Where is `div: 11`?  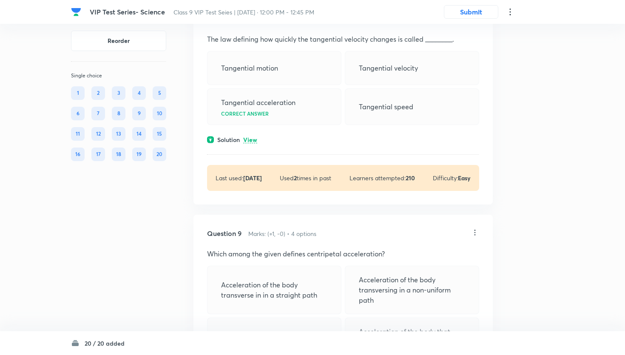
div: 11 is located at coordinates (78, 134).